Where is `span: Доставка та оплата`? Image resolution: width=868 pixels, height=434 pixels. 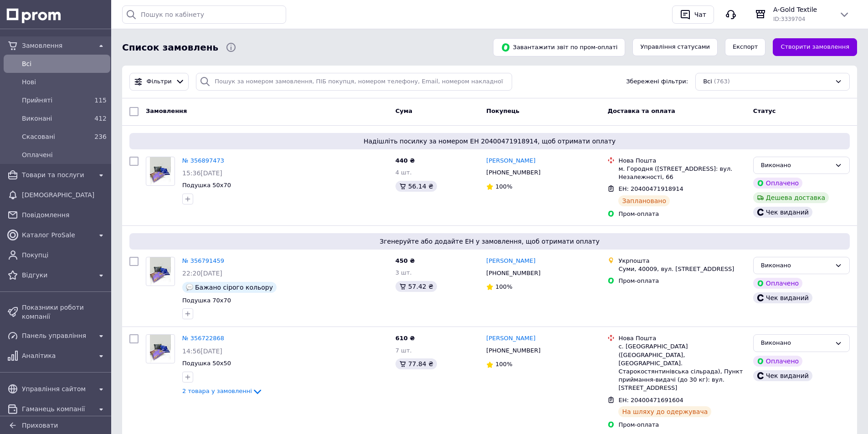 span: Доставка та оплата is located at coordinates (641, 111).